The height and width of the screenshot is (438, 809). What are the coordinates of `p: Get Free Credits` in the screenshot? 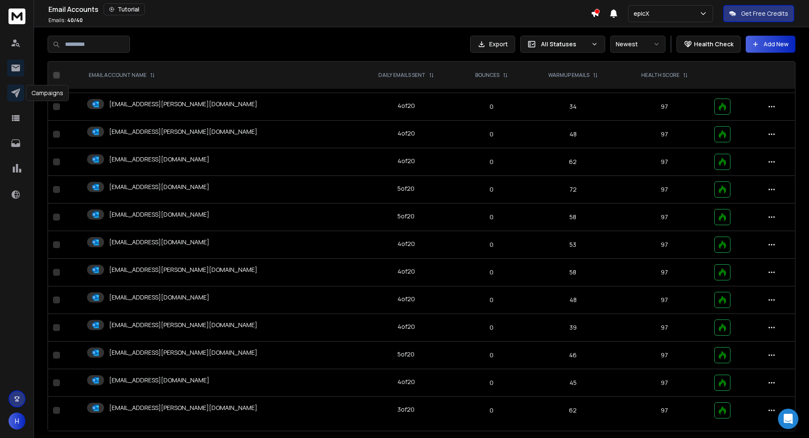 It's located at (764, 14).